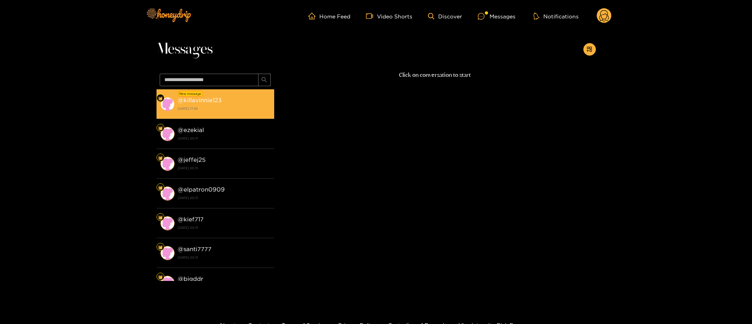 The height and width of the screenshot is (324, 752). What do you see at coordinates (191, 160) in the screenshot?
I see `strong: @ jeffej25` at bounding box center [191, 160].